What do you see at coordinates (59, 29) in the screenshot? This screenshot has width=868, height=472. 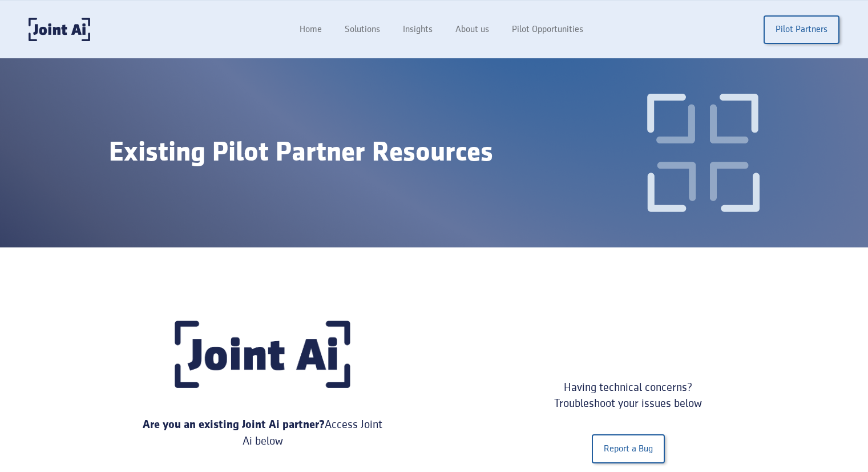 I see `a: home` at bounding box center [59, 29].